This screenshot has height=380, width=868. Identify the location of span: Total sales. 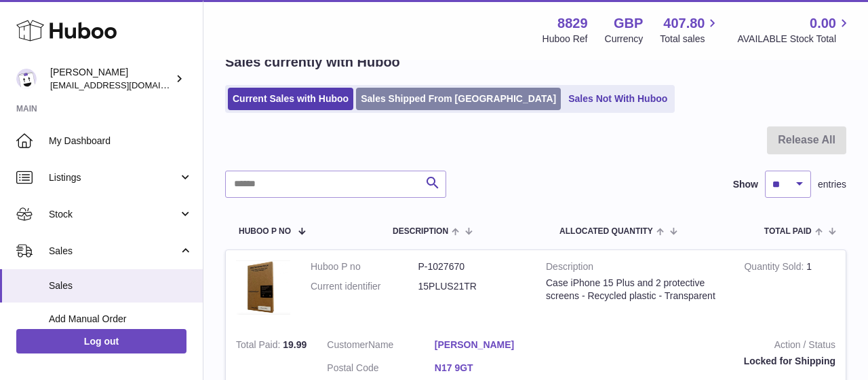
(690, 39).